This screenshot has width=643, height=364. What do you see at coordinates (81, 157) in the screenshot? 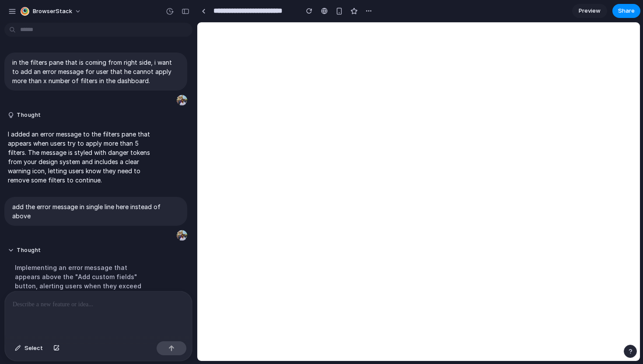
I see `p: I added an error message to the filters pane that appears when users try to apply more than 5 fil...` at bounding box center [81, 157].